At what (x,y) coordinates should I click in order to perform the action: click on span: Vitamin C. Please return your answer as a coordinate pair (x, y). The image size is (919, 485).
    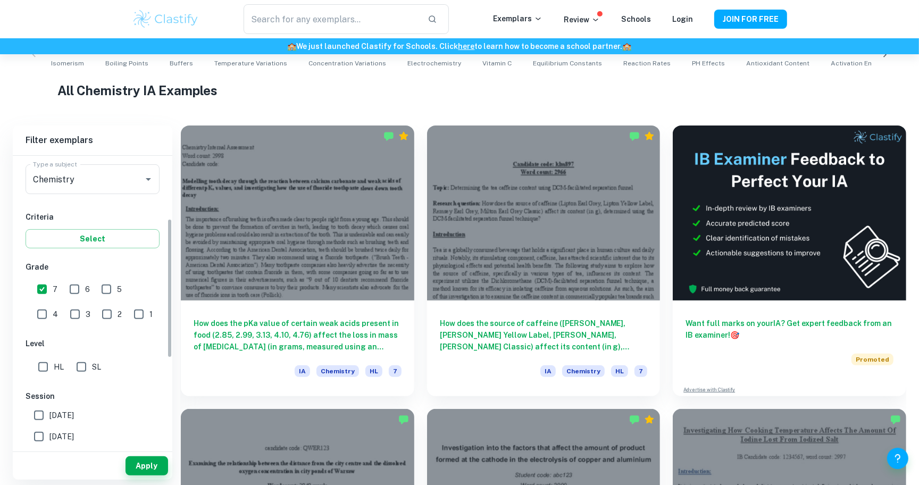
    Looking at the image, I should click on (497, 63).